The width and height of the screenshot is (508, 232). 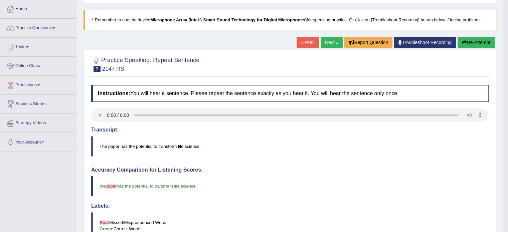 What do you see at coordinates (113, 69) in the screenshot?
I see `small: 2147 RS` at bounding box center [113, 69].